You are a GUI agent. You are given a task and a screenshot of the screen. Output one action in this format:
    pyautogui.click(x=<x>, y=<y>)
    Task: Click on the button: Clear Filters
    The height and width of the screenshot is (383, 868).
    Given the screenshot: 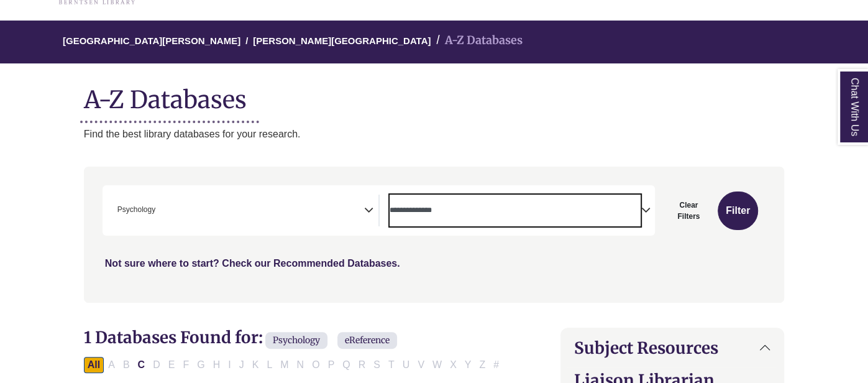 What is the action you would take?
    pyautogui.click(x=688, y=210)
    